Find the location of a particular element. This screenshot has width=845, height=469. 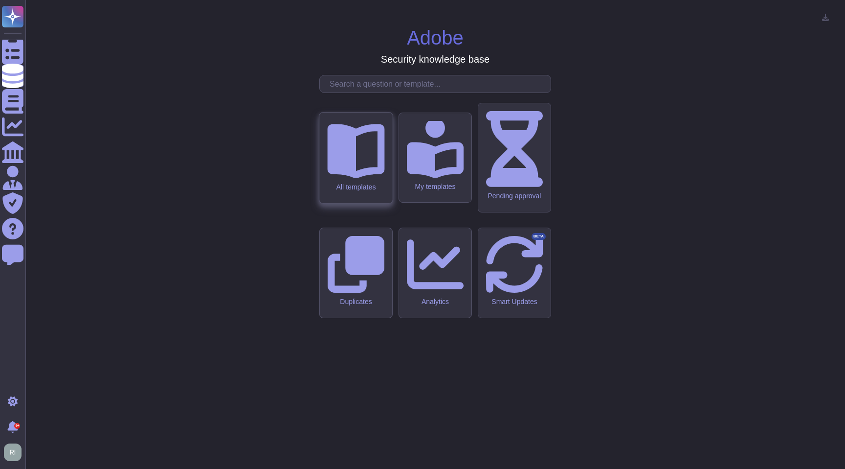

div: Pending approval is located at coordinates (515, 196).